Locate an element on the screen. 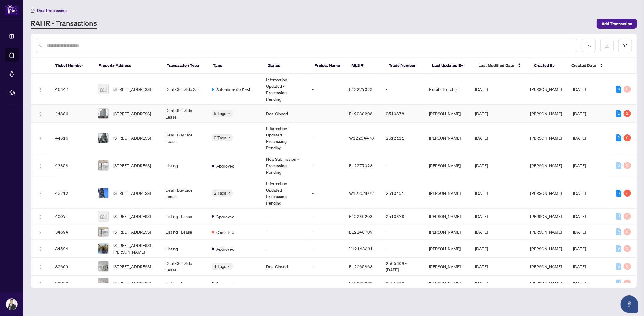  span: X12143331 is located at coordinates (361, 248).